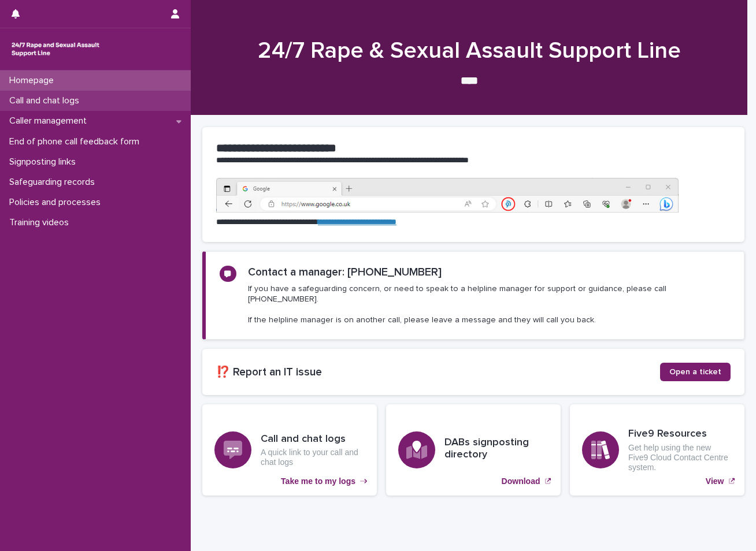 The height and width of the screenshot is (551, 756). I want to click on img: rhQMoQhaT3yELyF149Cw, so click(55, 49).